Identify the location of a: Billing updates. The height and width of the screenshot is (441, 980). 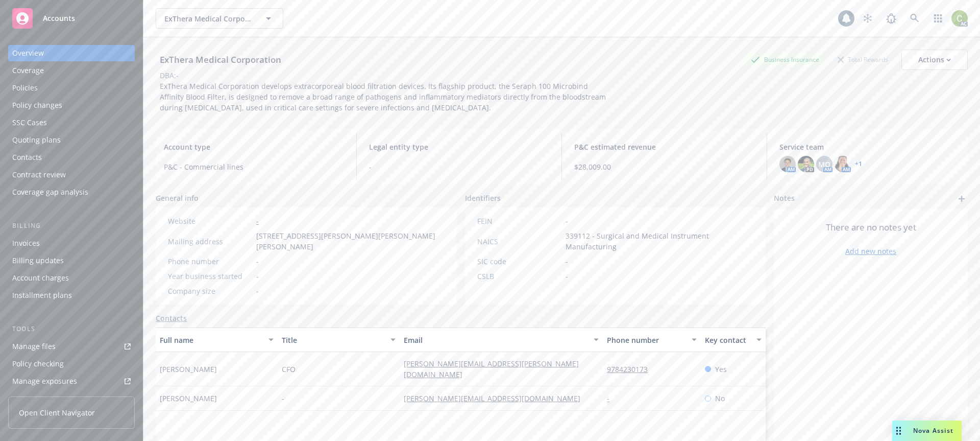
(72, 261).